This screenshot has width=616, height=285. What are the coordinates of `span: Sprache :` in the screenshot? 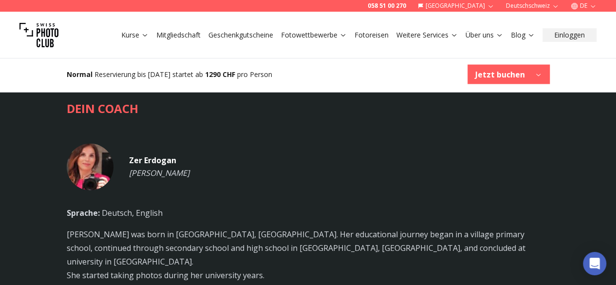 It's located at (83, 212).